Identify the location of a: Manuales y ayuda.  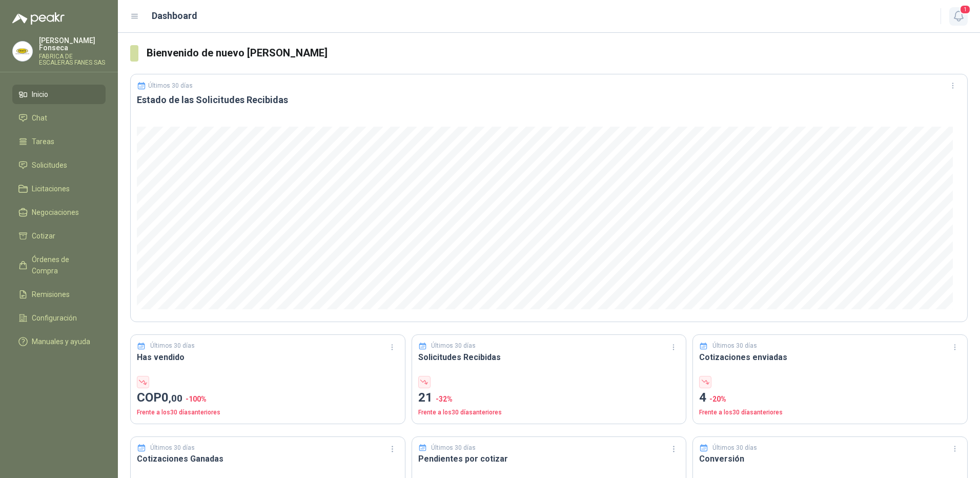
(59, 342).